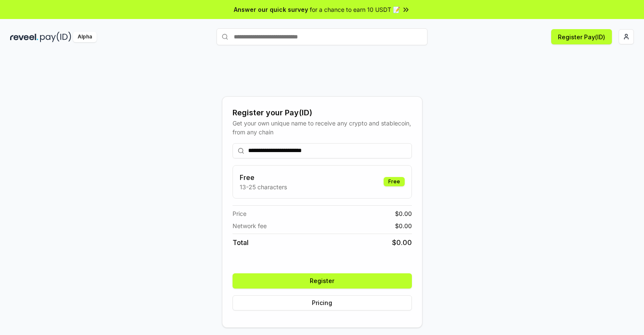 This screenshot has width=644, height=335. Describe the element at coordinates (322, 302) in the screenshot. I see `button: Pricing` at that location.